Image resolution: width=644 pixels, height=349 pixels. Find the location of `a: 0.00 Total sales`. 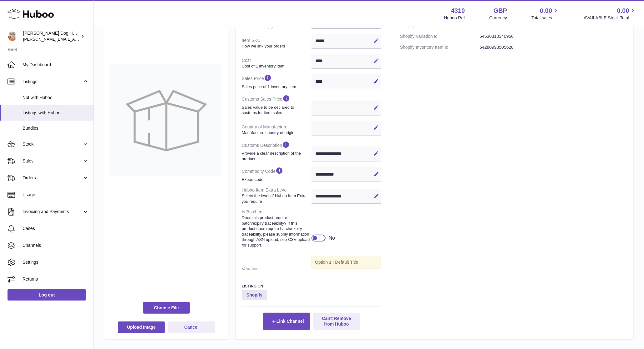

a: 0.00 Total sales is located at coordinates (545, 14).